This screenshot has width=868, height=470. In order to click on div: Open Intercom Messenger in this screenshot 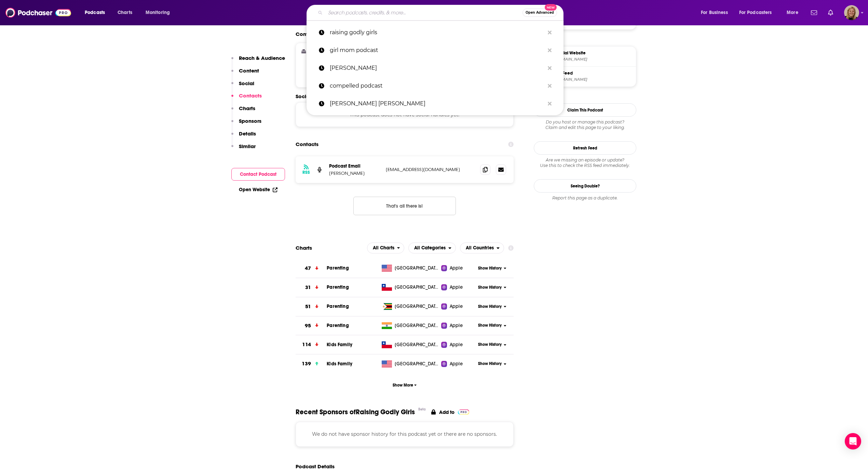, I will do `click(853, 441)`.